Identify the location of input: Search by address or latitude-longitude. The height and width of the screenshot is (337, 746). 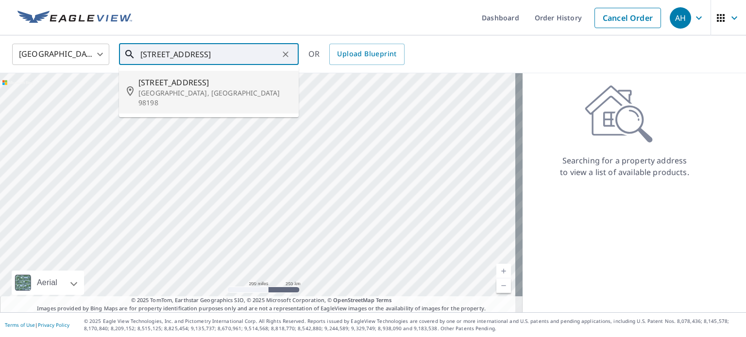
(209, 54).